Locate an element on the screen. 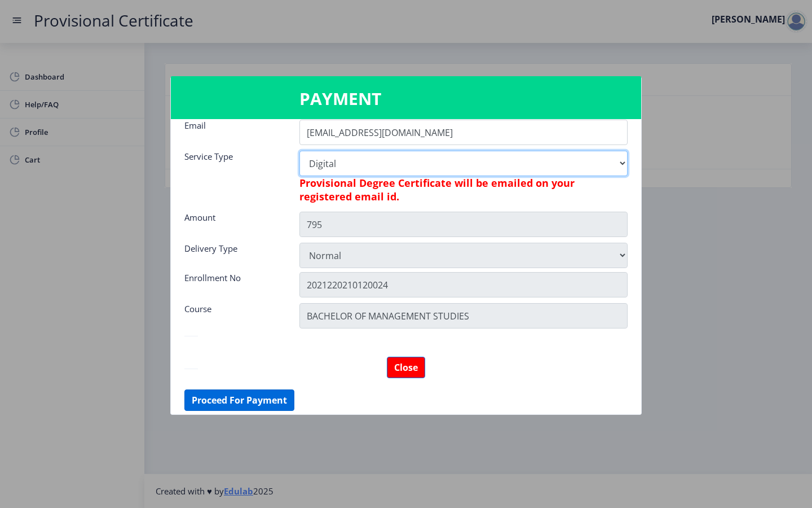  h3: PAYMENT is located at coordinates (406, 99).